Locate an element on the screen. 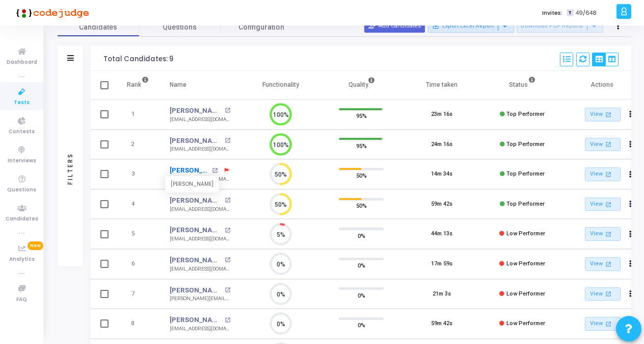 The height and width of the screenshot is (344, 644). td: 8 is located at coordinates (137, 324).